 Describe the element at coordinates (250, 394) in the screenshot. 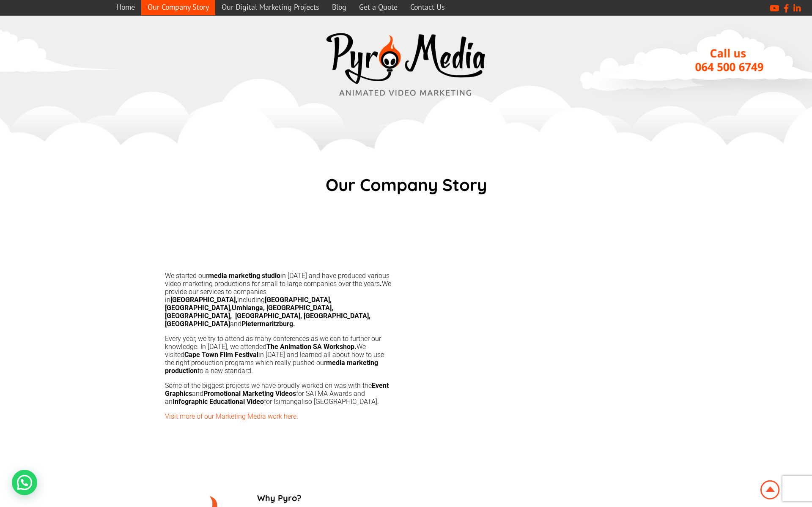

I see `strong: Promotional Marketing Videos` at that location.